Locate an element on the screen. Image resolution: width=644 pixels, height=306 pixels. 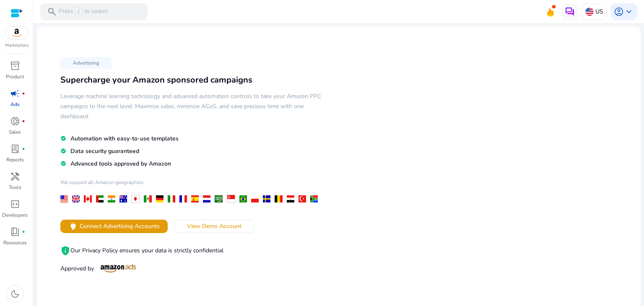
span: lab_profile is located at coordinates (15, 149).